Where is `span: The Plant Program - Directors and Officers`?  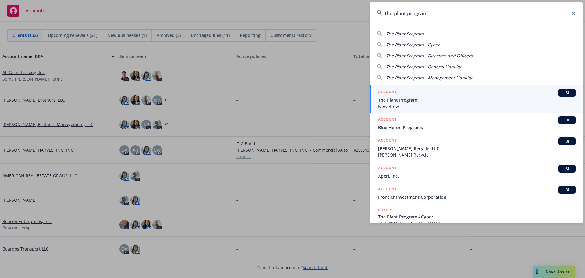 span: The Plant Program - Directors and Officers is located at coordinates (430, 55).